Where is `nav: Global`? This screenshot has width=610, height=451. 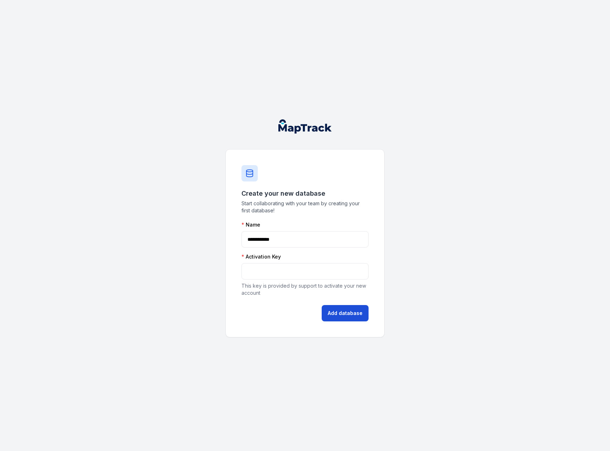
nav: Global is located at coordinates (305, 126).